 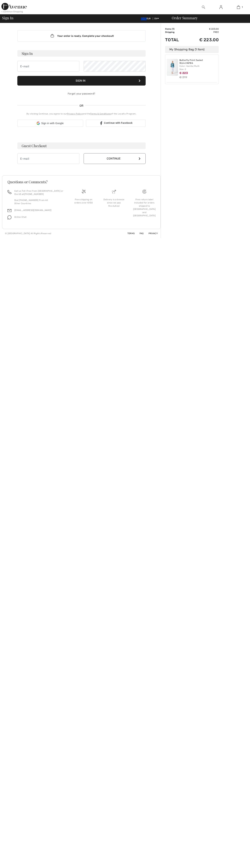 What do you see at coordinates (221, 7) in the screenshot?
I see `img: My Info` at bounding box center [221, 7].